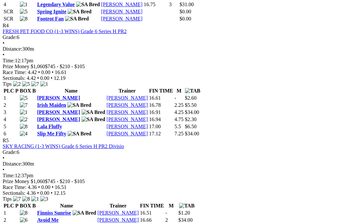  I want to click on text: 3, so click(170, 4).